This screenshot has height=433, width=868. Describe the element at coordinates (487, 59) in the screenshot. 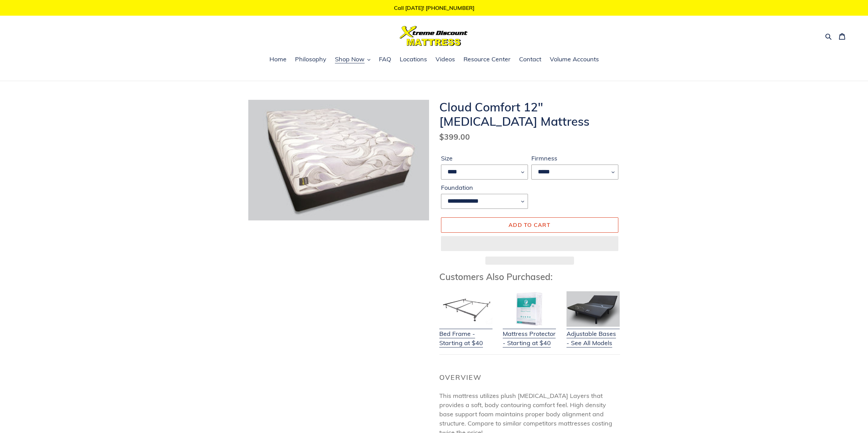

I see `span: Resource Center` at that location.